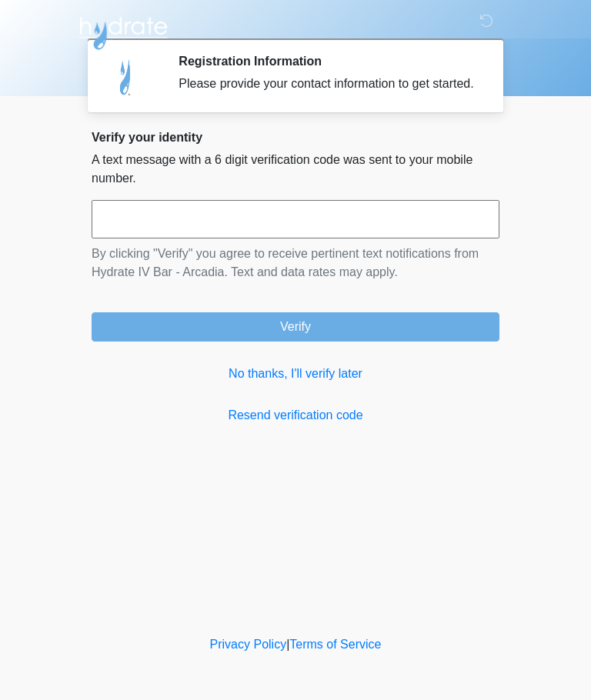  Describe the element at coordinates (123, 30) in the screenshot. I see `img: Hydrate IV Bar - Arcadia Logo` at that location.